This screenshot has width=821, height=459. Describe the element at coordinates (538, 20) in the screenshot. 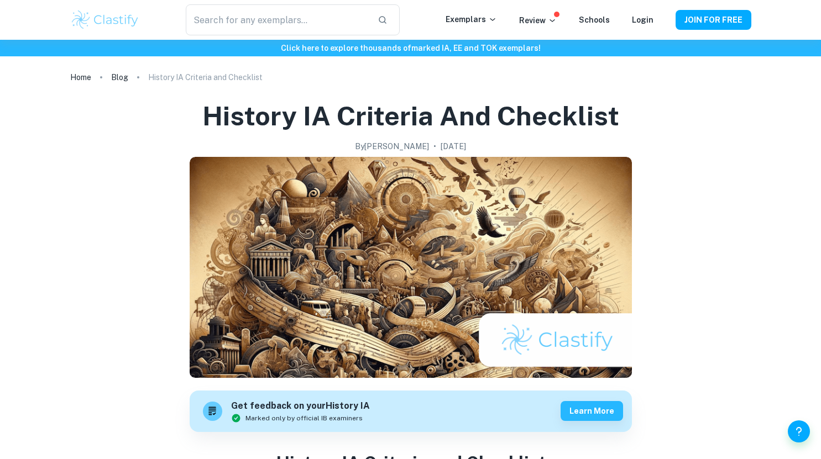

I see `p: Review` at that location.